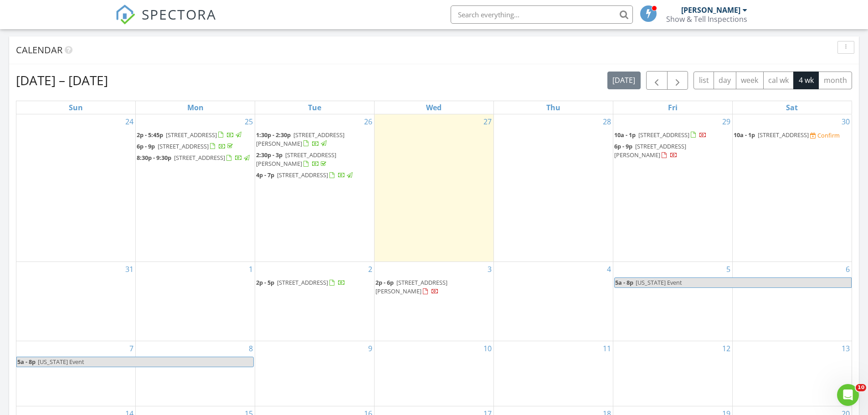 The height and width of the screenshot is (415, 868). Describe the element at coordinates (672, 301) in the screenshot. I see `td: Go to September 5, 2025` at that location.